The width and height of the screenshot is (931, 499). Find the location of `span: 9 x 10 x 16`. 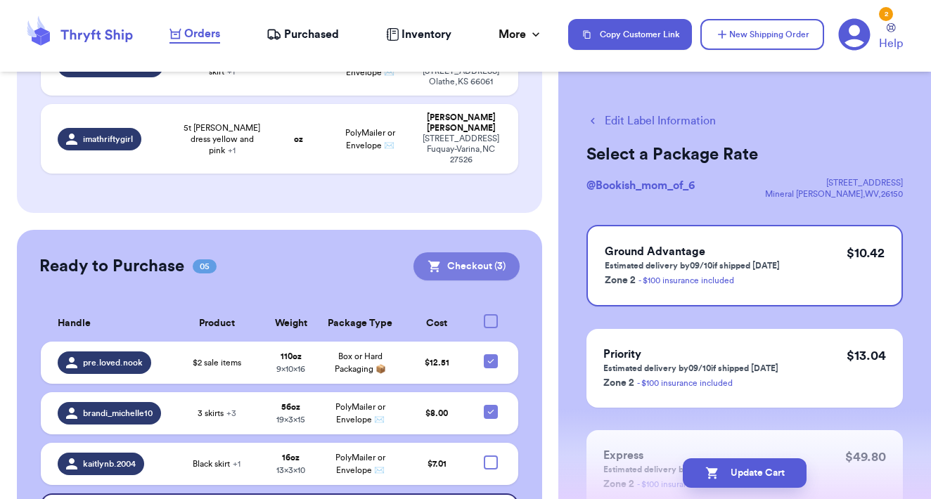

span: 9 x 10 x 16 is located at coordinates (290, 369).